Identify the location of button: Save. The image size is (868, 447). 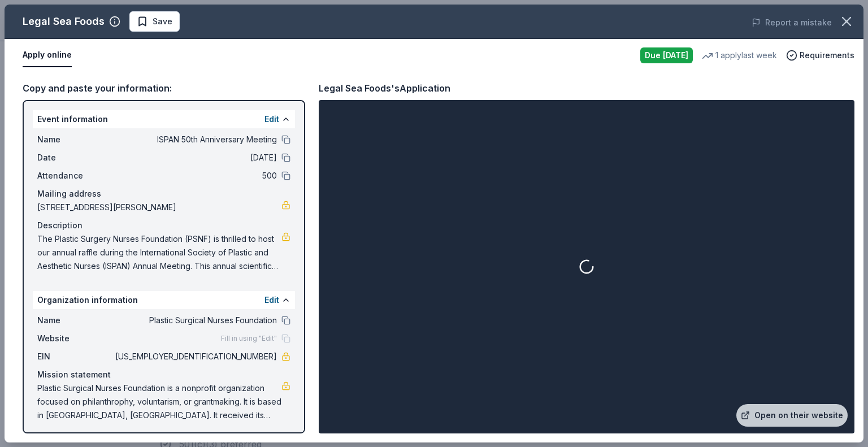
(154, 21).